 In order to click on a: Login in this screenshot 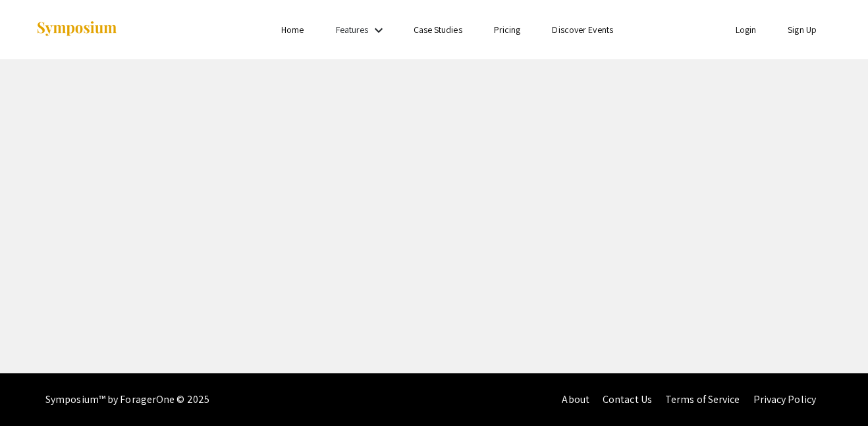, I will do `click(746, 30)`.